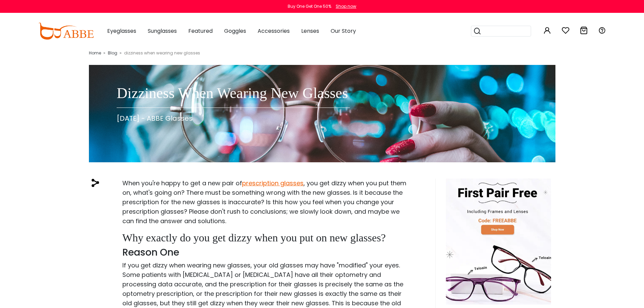  What do you see at coordinates (346, 6) in the screenshot?
I see `div: Shop now` at bounding box center [346, 6].